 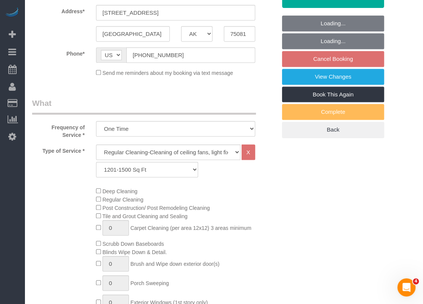 I want to click on span: Post Construction/ Post Remodeling Cleaning, so click(x=156, y=208).